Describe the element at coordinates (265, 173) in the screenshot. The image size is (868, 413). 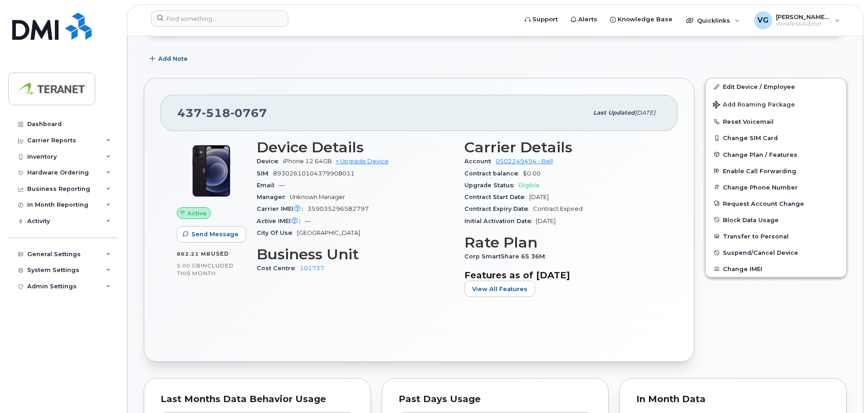
I see `span: SIM` at that location.